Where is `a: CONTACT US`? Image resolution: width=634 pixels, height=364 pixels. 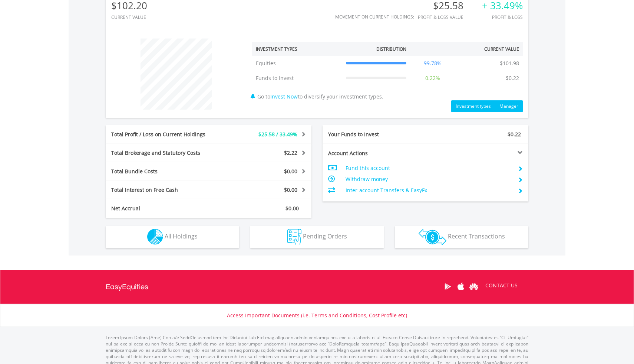 a: CONTACT US is located at coordinates (501, 286).